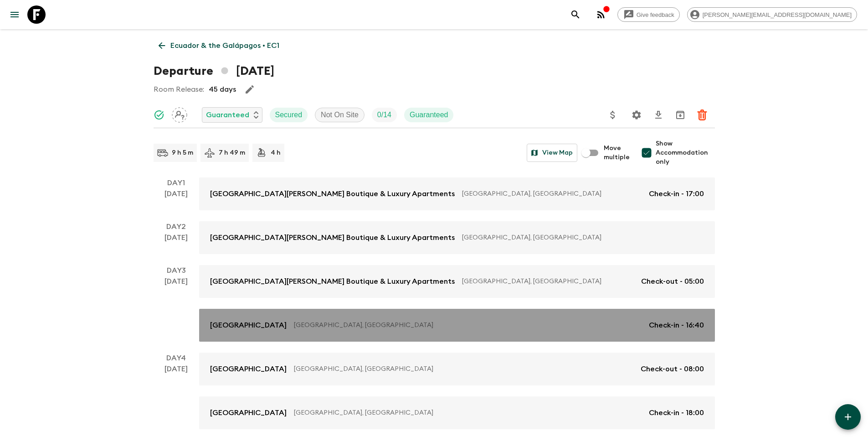 The height and width of the screenshot is (437, 868). Describe the element at coordinates (15, 15) in the screenshot. I see `button: menu` at that location.